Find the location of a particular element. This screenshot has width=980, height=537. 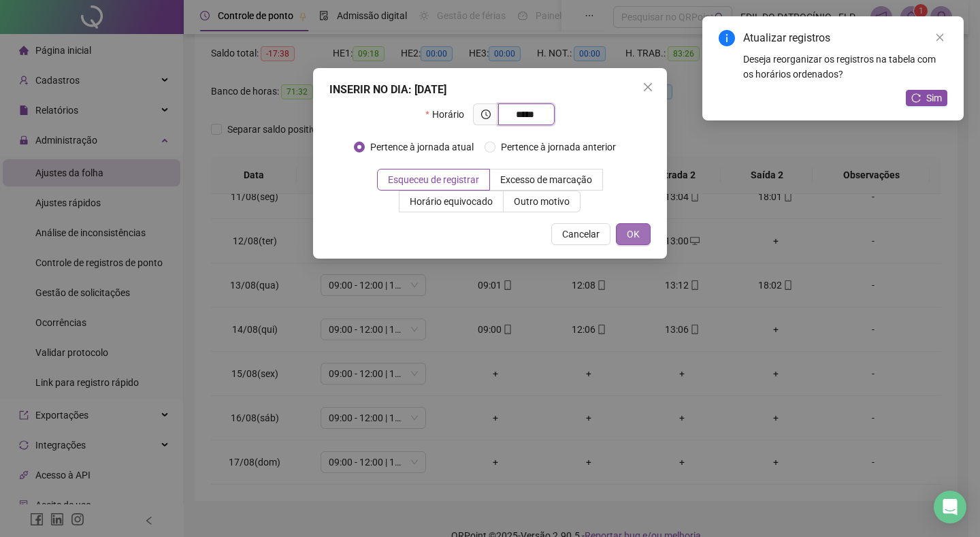

span: Cancelar is located at coordinates (580, 234).